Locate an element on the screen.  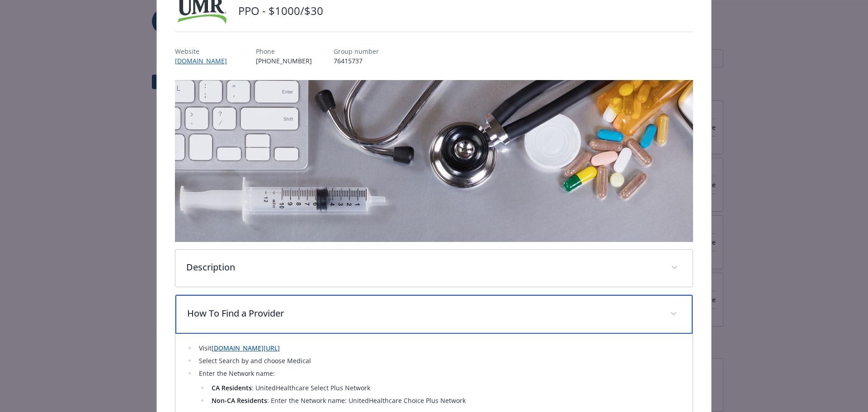
li: : Enter the Network name: UnitedHealthcare Choice Plus Network is located at coordinates (445, 401).